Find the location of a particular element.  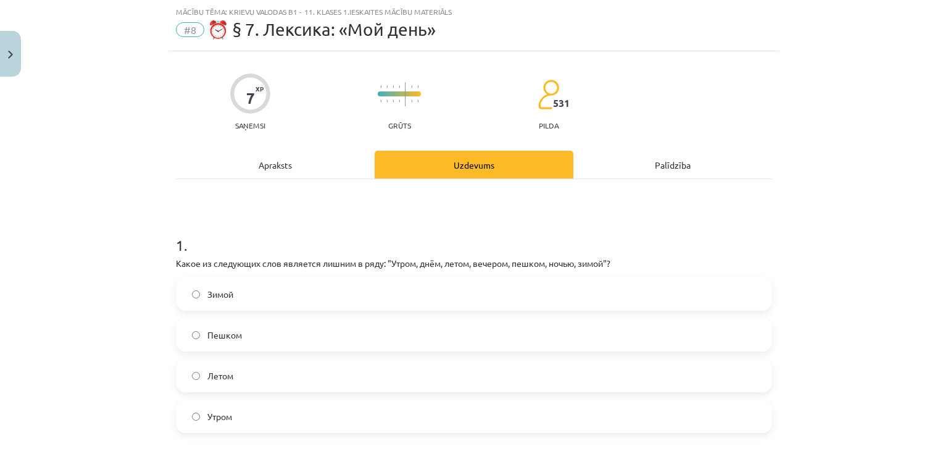

input: Зимой is located at coordinates (196, 294).